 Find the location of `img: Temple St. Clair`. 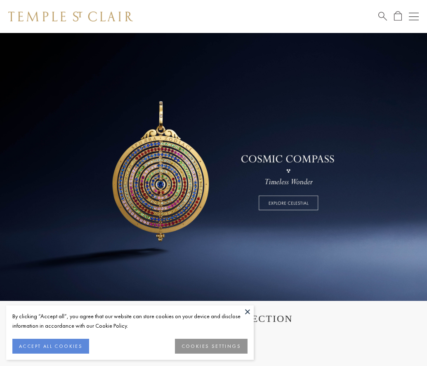

img: Temple St. Clair is located at coordinates (71, 16).